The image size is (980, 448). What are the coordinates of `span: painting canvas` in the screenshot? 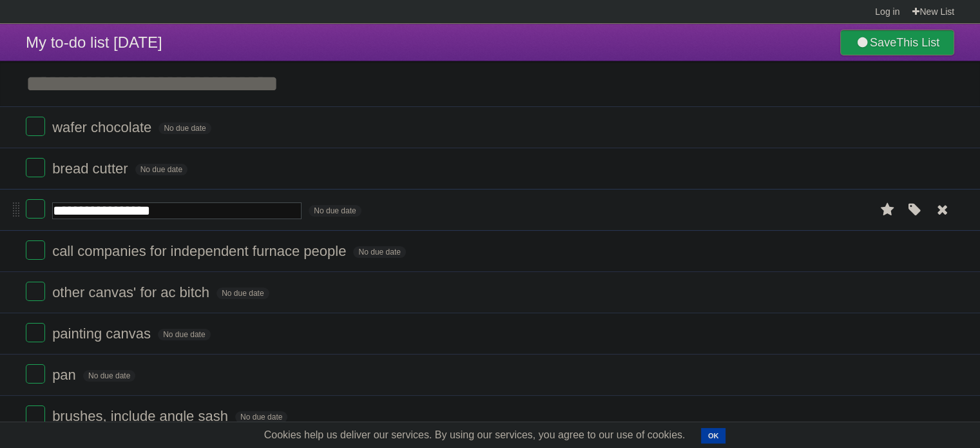 It's located at (103, 333).